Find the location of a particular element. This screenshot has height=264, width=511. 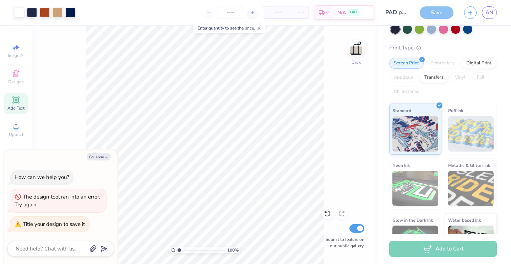

button: Collapse is located at coordinates (98, 156).